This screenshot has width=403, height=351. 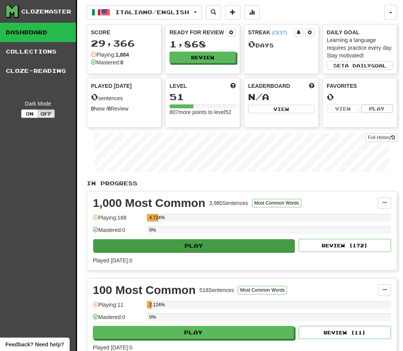 What do you see at coordinates (46, 114) in the screenshot?
I see `button: Off` at bounding box center [46, 114].